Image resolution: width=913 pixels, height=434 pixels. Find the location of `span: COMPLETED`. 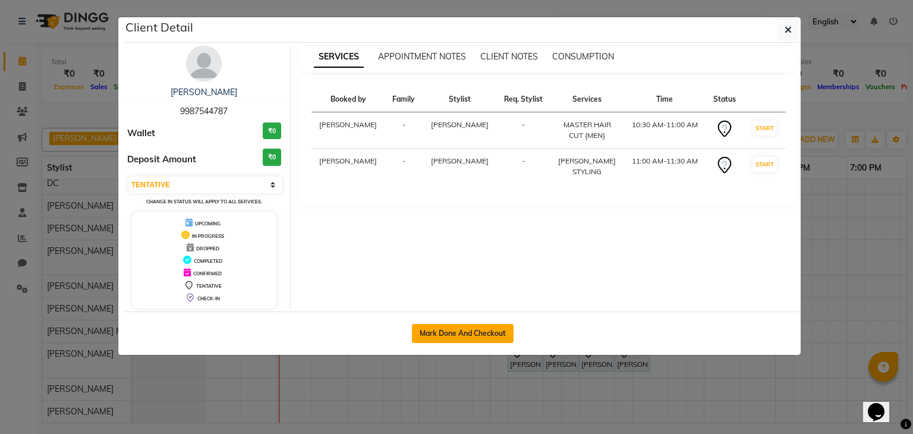

span: COMPLETED is located at coordinates (208, 261).